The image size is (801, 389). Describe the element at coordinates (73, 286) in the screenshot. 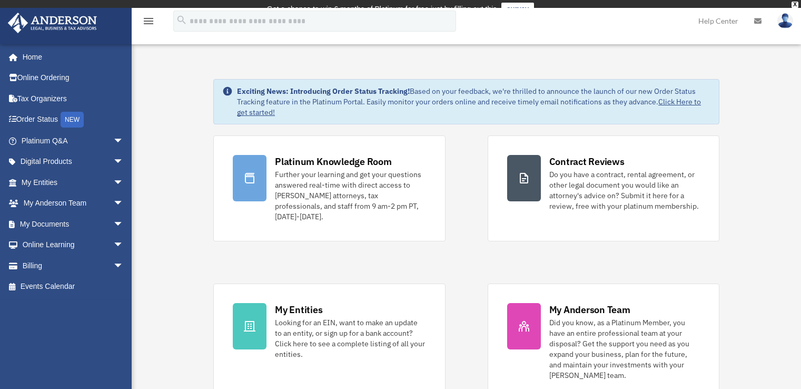

I see `a: Events Calendar` at that location.